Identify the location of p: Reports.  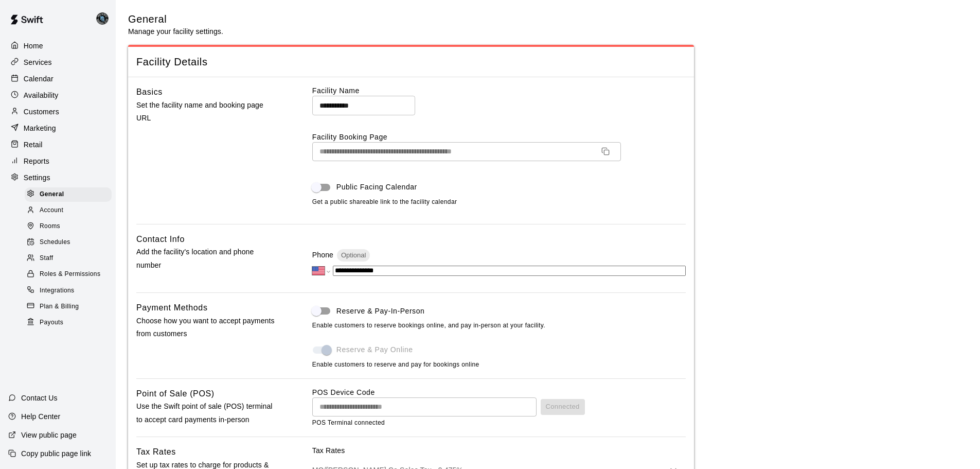
(36, 161).